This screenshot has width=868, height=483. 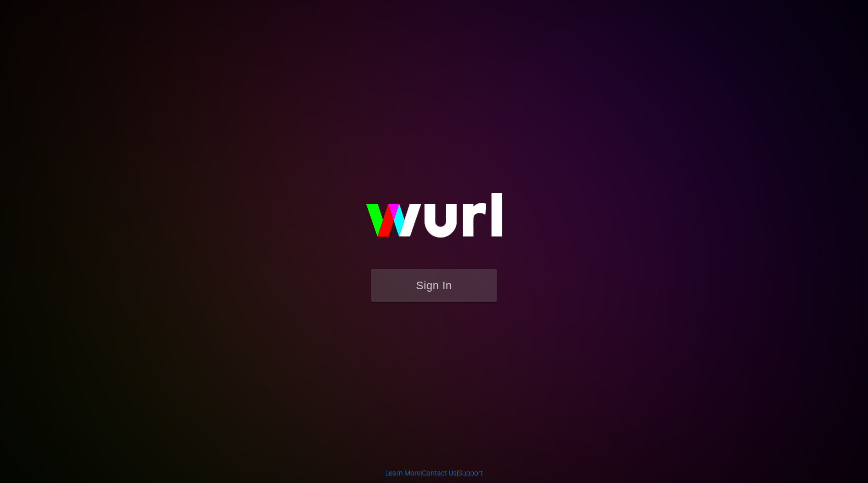 What do you see at coordinates (403, 473) in the screenshot?
I see `a: Learn More` at bounding box center [403, 473].